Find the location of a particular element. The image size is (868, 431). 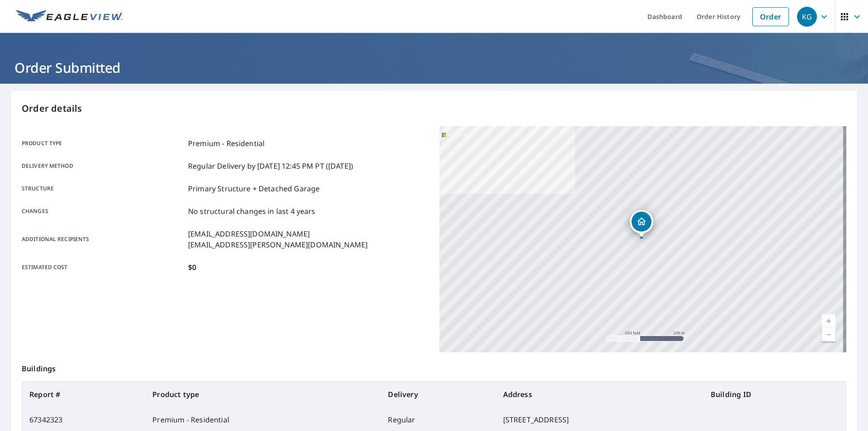

th: Address is located at coordinates (600, 394).